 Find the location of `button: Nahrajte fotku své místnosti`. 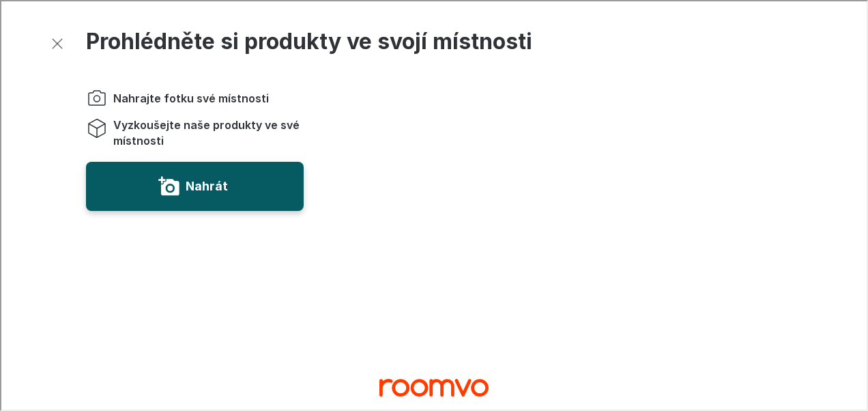

button: Nahrajte fotku své místnosti is located at coordinates (193, 185).